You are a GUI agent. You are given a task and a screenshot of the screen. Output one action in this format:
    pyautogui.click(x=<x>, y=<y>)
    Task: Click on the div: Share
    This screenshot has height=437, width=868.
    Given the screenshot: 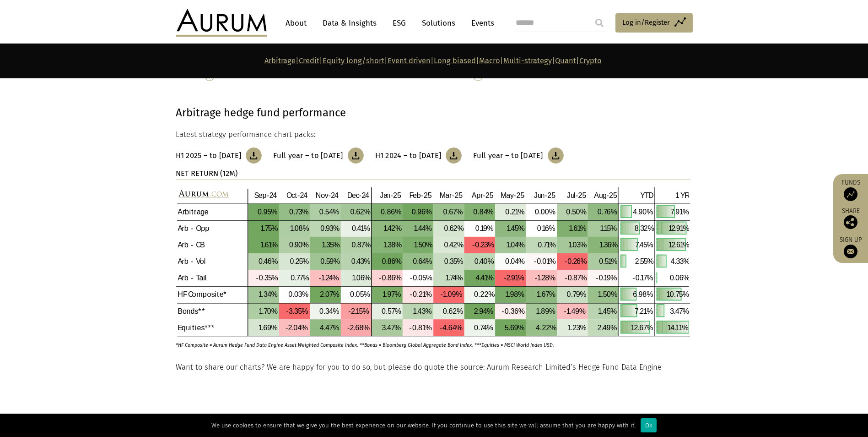 What is the action you would take?
    pyautogui.click(x=851, y=218)
    